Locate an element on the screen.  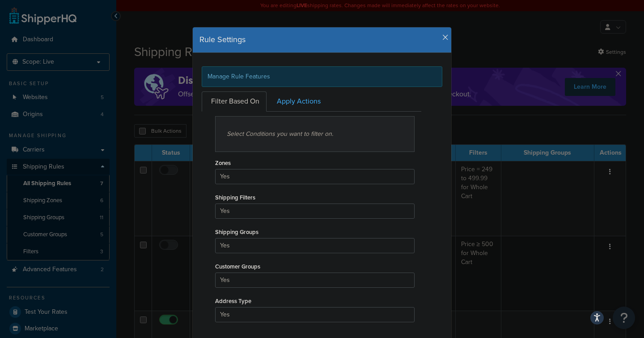
h4: Rule Settings is located at coordinates (322, 40).